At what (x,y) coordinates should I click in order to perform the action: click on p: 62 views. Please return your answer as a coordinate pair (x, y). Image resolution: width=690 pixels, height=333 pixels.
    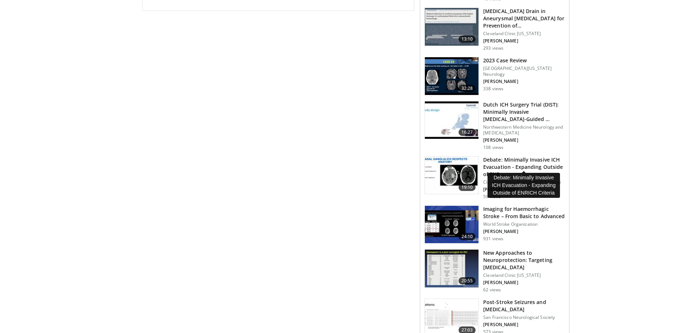
    Looking at the image, I should click on (492, 290).